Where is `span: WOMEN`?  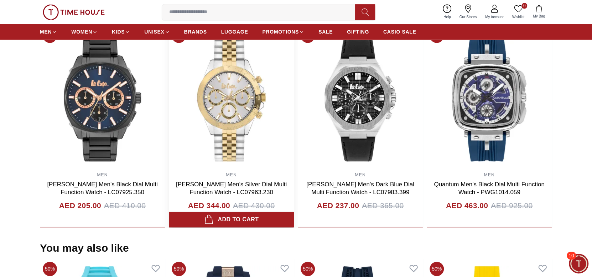 span: WOMEN is located at coordinates (82, 32).